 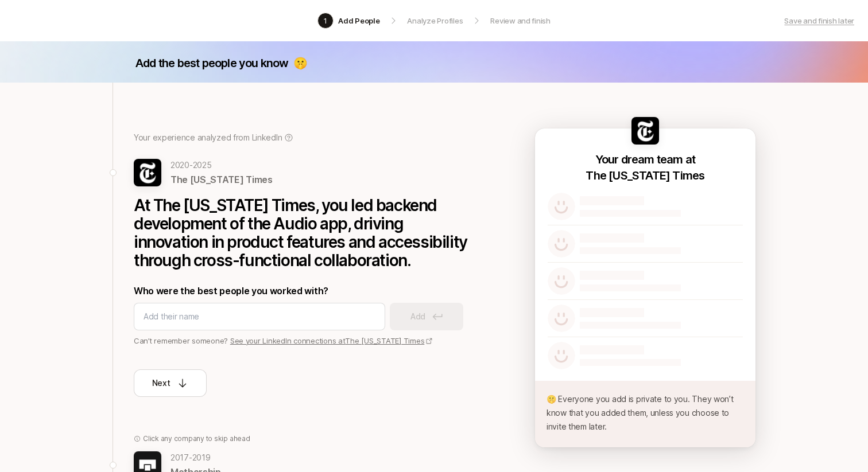 What do you see at coordinates (645, 160) in the screenshot?
I see `p: Your dream team at` at bounding box center [645, 160].